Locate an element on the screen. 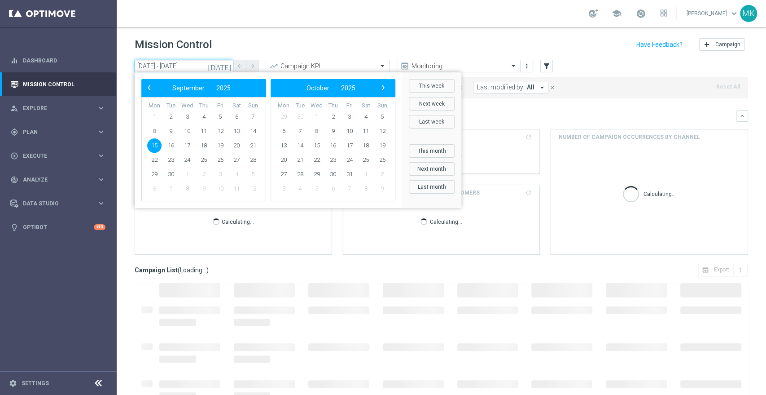 This screenshot has width=766, height=395. i: filter_alt is located at coordinates (547, 66).